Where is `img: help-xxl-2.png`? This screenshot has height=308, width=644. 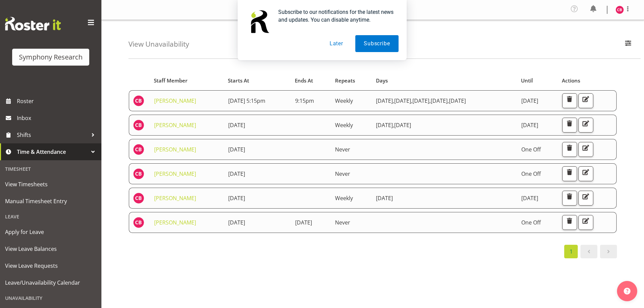
img: help-xxl-2.png is located at coordinates (627, 291).